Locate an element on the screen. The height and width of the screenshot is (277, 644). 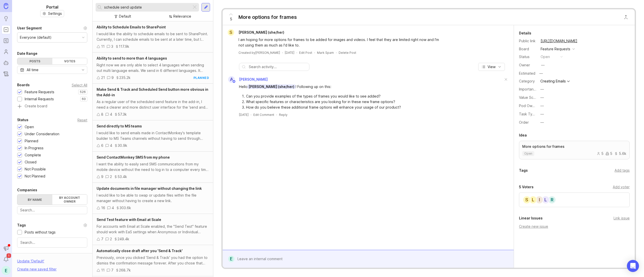
div: Previously, once you clicked 'Send & Track' you had the option to dismiss the confirmation messag... is located at coordinates (153, 261).